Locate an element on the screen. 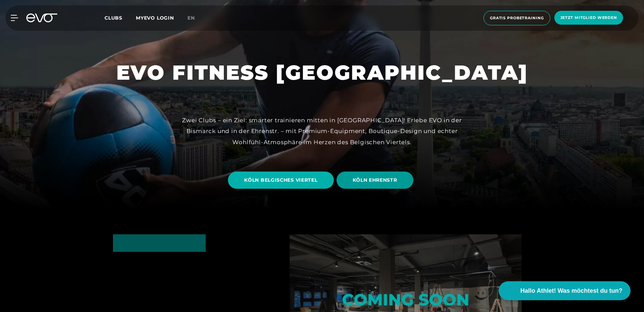 The width and height of the screenshot is (644, 312). a: KÖLN BELGISCHES VIERTEL is located at coordinates (282, 180).